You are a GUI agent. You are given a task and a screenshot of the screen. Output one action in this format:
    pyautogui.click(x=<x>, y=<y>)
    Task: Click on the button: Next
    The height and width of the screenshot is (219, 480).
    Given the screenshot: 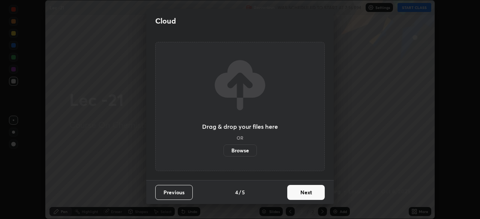 What is the action you would take?
    pyautogui.click(x=306, y=193)
    